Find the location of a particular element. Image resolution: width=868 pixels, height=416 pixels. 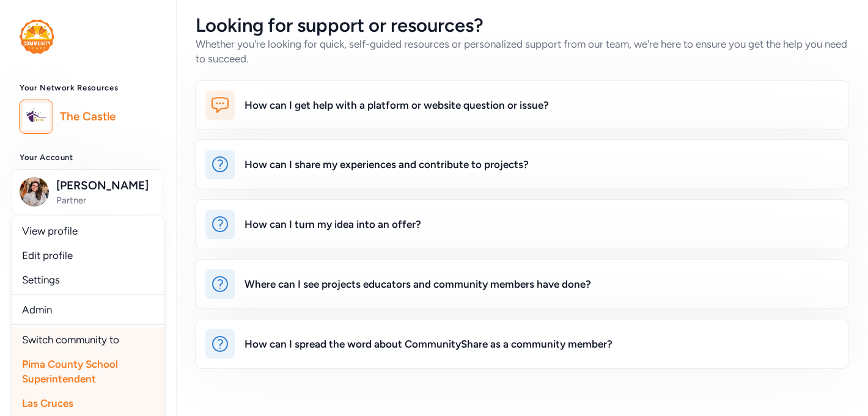

h3: Your Network Resources is located at coordinates (88, 88).